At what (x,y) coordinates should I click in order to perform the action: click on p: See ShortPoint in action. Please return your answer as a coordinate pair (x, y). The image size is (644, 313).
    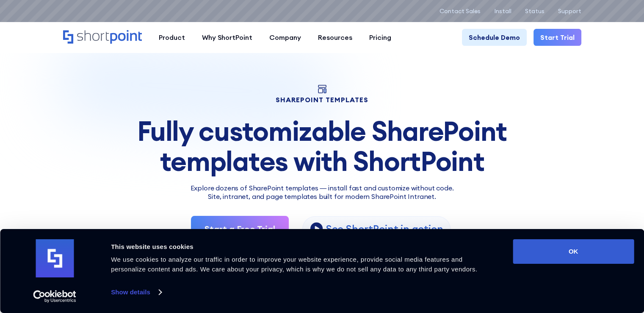
    Looking at the image, I should click on (384, 228).